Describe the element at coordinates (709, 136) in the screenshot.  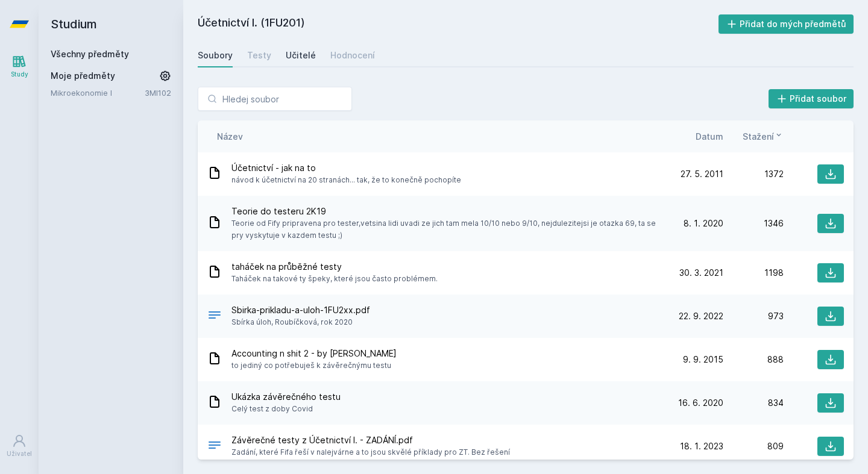
I see `span: Datum` at that location.